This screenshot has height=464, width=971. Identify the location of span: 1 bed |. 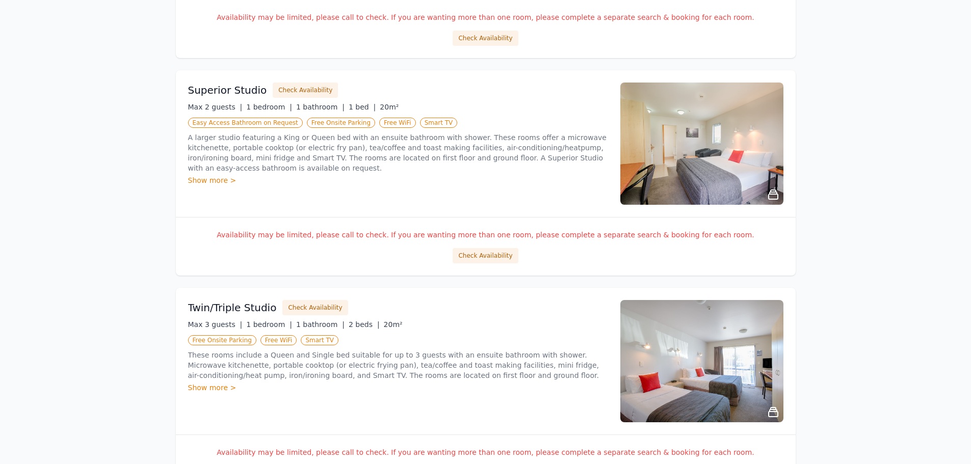
(362, 107).